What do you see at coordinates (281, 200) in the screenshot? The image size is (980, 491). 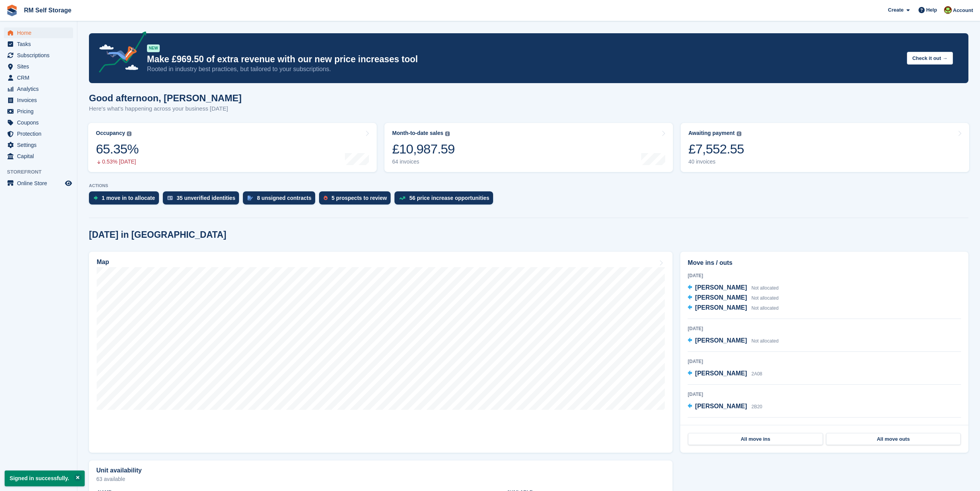 I see `a: 8 unsigned contracts` at bounding box center [281, 200].